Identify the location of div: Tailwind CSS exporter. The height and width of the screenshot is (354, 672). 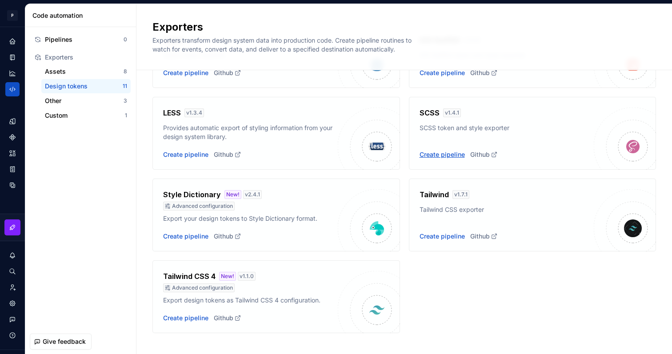
(507, 210).